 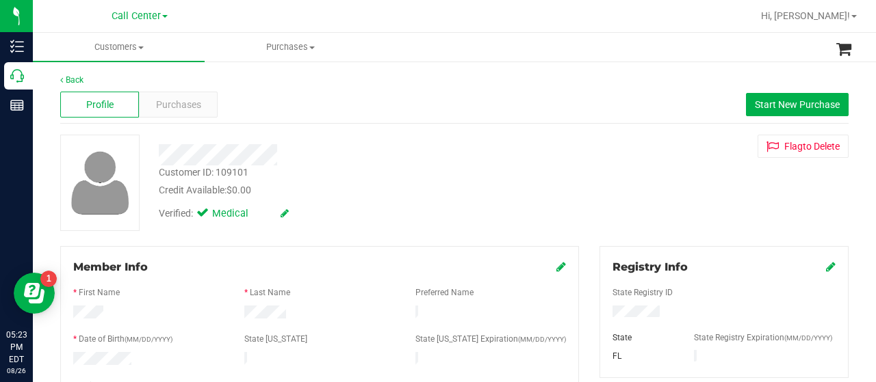 What do you see at coordinates (16, 371) in the screenshot?
I see `p: 08/26` at bounding box center [16, 371].